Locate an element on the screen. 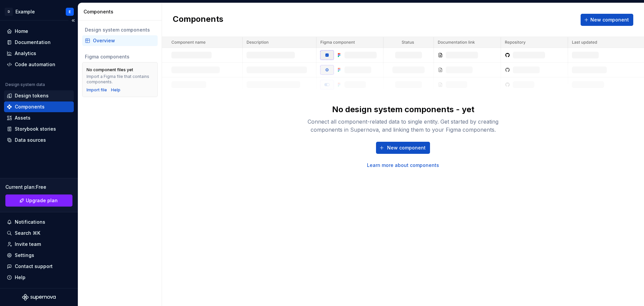  a: Supernova Logo is located at coordinates (39, 297).